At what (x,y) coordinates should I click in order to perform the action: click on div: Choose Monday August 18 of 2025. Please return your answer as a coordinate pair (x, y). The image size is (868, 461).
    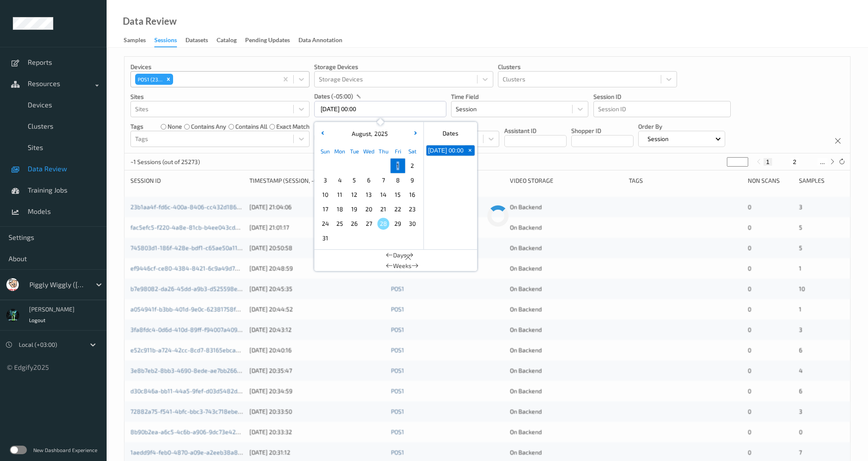
    Looking at the image, I should click on (339, 209).